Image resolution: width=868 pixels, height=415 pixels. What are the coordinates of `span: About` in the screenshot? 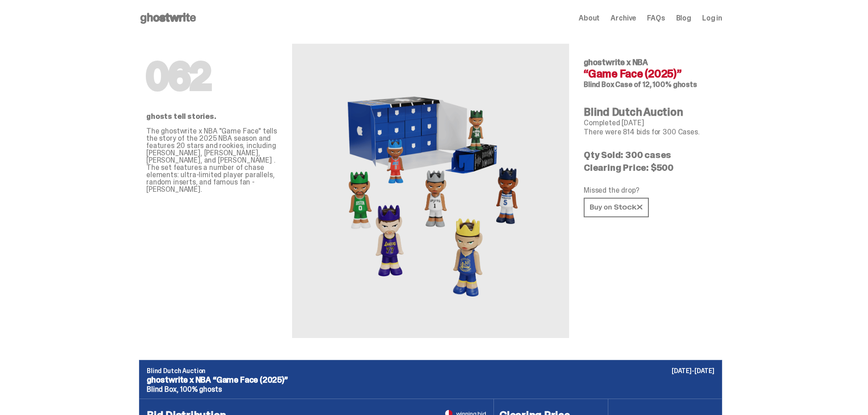 It's located at (589, 18).